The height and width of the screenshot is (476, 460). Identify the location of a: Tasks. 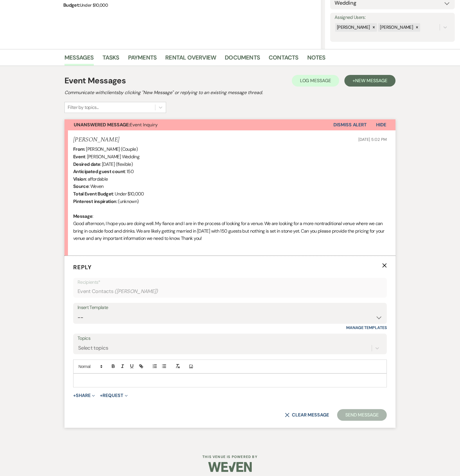
(111, 59).